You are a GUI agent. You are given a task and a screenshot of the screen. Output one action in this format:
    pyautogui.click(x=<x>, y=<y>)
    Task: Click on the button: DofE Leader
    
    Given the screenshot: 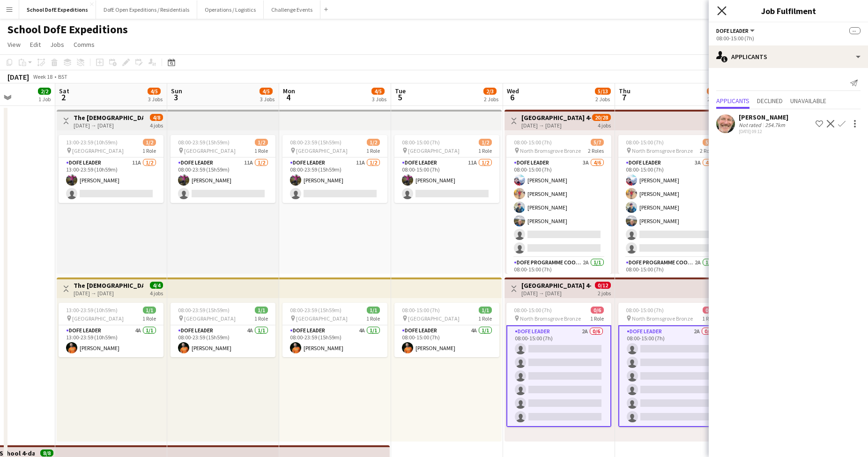 What is the action you would take?
    pyautogui.click(x=736, y=31)
    